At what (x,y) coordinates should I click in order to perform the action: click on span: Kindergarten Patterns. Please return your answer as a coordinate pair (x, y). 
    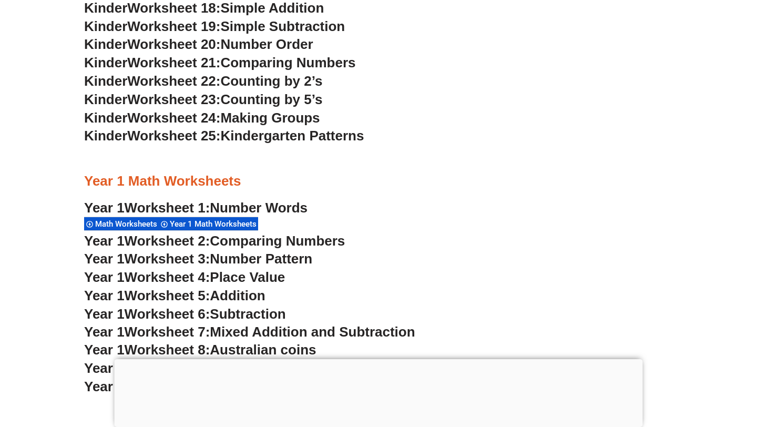
    Looking at the image, I should click on (292, 136).